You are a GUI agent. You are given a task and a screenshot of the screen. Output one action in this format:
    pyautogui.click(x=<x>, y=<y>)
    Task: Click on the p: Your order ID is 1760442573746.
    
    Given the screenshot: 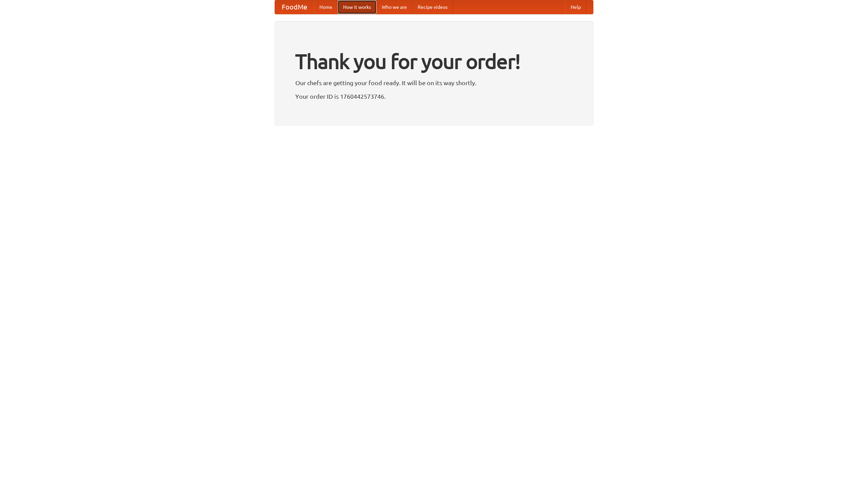 What is the action you would take?
    pyautogui.click(x=434, y=96)
    